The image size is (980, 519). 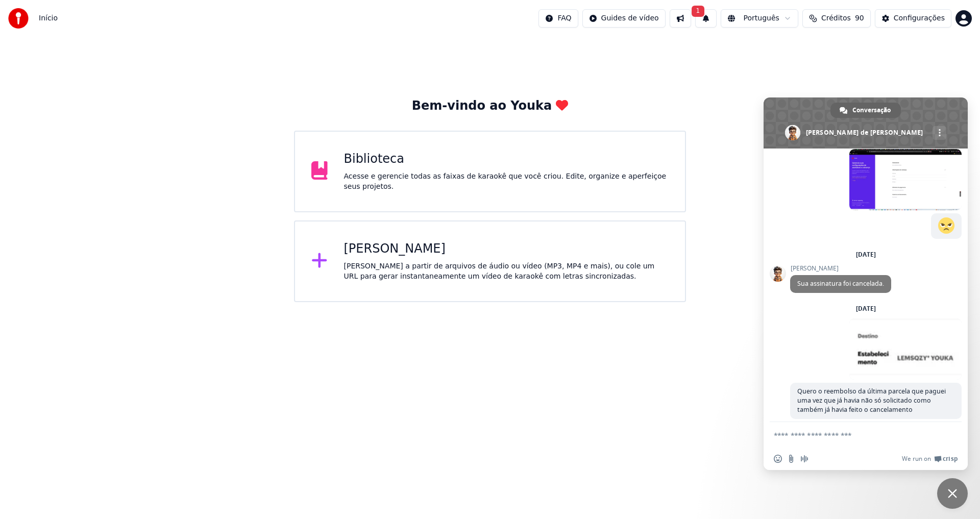 What do you see at coordinates (805, 458) in the screenshot?
I see `span: Mensagem de áudio` at bounding box center [805, 458].